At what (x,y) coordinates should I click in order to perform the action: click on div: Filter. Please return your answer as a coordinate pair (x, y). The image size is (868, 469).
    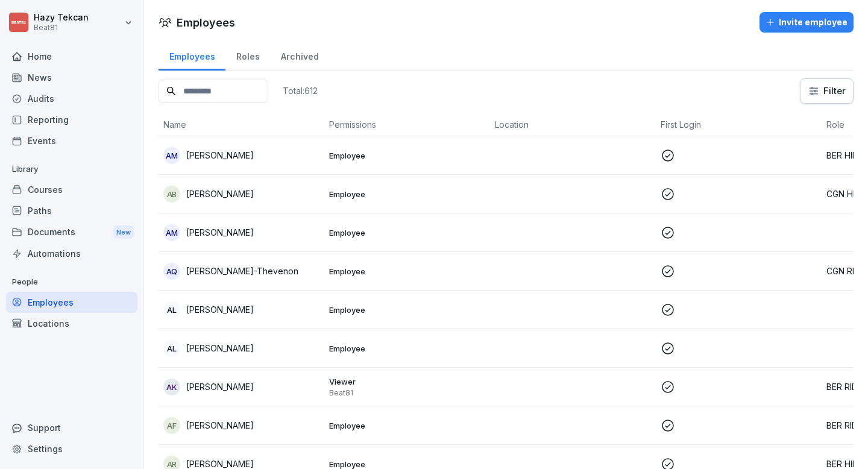
    Looking at the image, I should click on (826, 91).